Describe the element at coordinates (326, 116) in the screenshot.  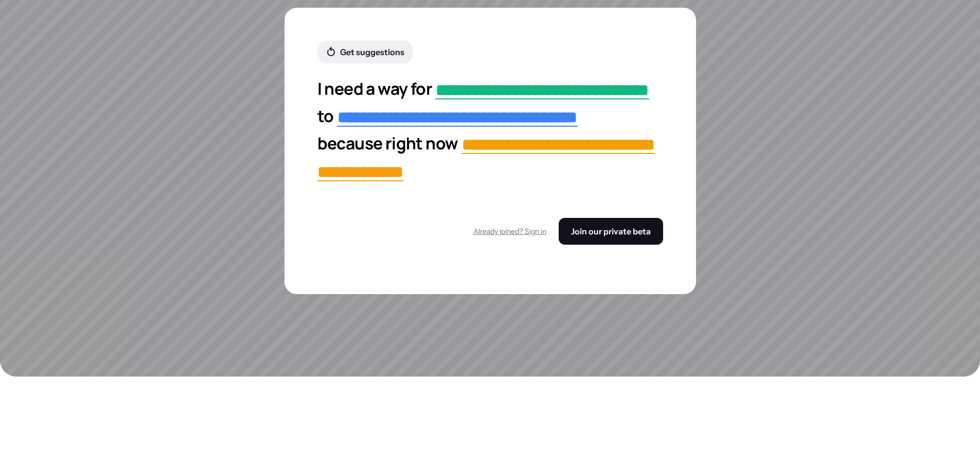
I see `span: to` at that location.